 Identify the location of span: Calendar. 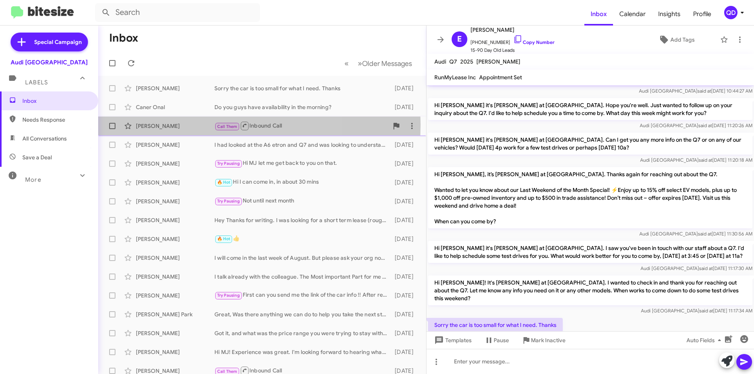
(632, 14).